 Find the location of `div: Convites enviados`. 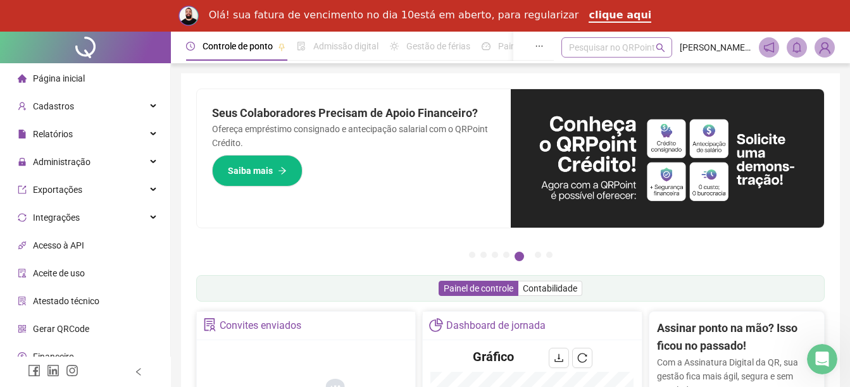

div: Convites enviados is located at coordinates (260, 326).